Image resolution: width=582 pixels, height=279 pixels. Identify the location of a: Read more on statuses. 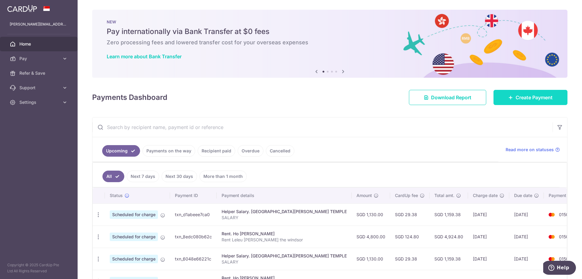
(533, 150).